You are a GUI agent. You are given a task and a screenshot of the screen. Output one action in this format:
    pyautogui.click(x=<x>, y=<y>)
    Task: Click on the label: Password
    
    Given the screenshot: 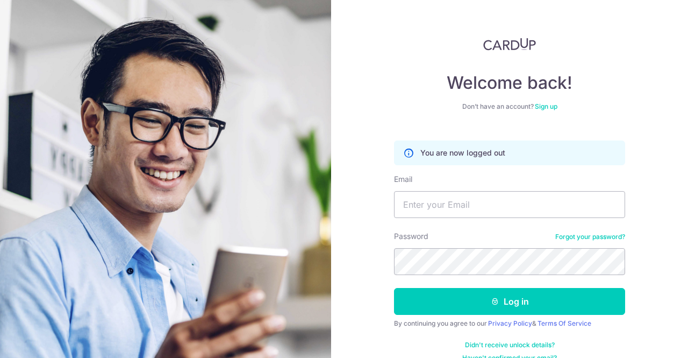 What is the action you would take?
    pyautogui.click(x=411, y=236)
    